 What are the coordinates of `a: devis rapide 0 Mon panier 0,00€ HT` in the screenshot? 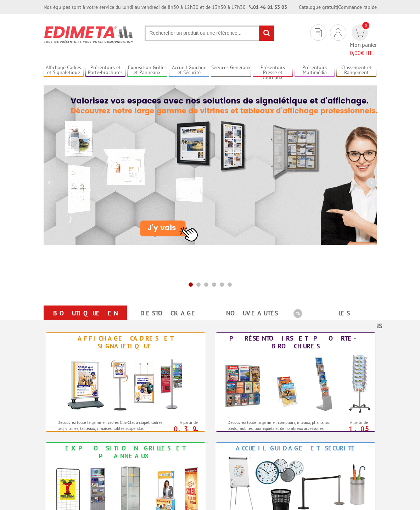 It's located at (363, 41).